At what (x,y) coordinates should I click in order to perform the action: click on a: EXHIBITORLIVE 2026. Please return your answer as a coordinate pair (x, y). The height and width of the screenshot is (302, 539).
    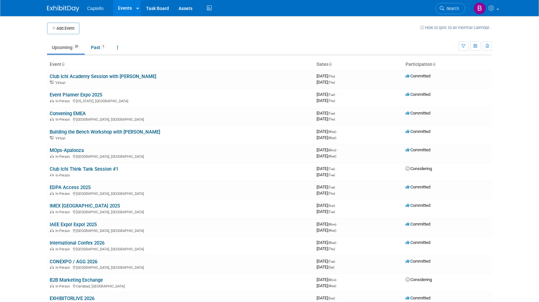
    Looking at the image, I should click on (72, 298).